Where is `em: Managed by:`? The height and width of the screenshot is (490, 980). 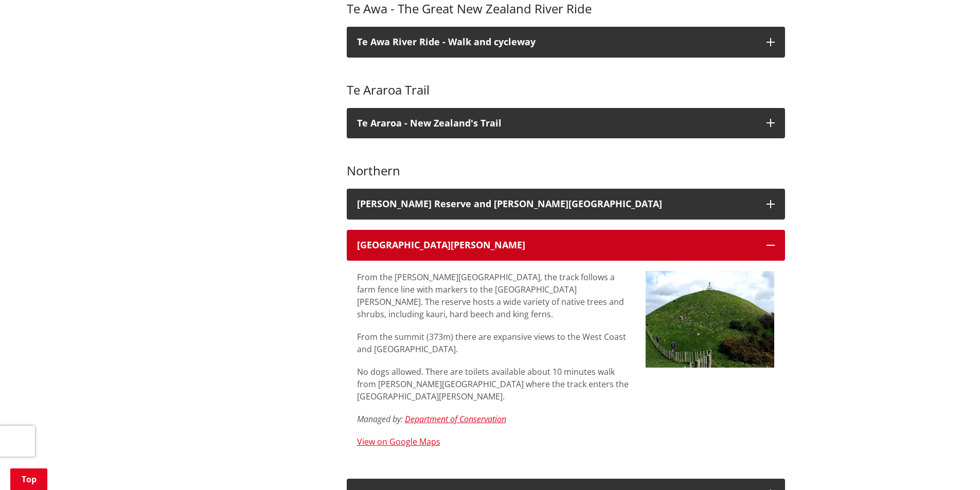 em: Managed by: is located at coordinates (380, 418).